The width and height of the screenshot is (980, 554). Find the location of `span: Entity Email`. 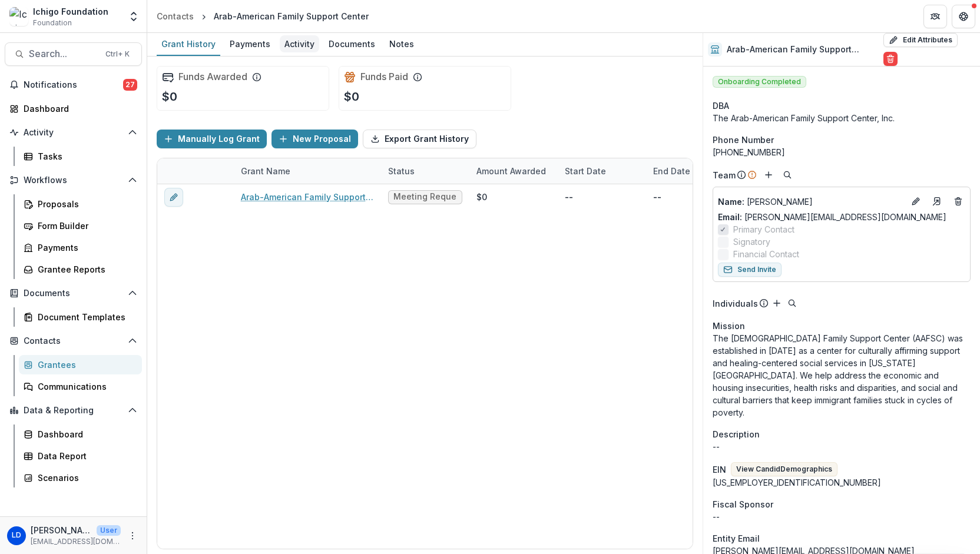

span: Entity Email is located at coordinates (736, 538).